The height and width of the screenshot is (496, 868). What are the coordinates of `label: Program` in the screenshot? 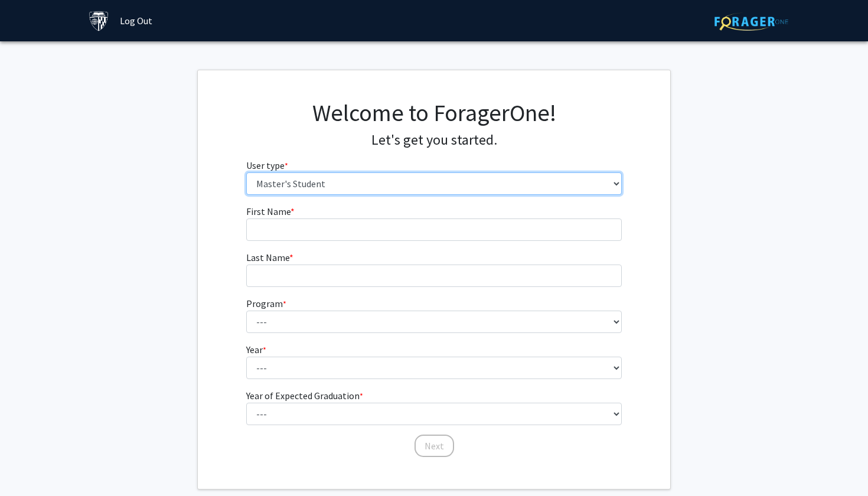 It's located at (266, 304).